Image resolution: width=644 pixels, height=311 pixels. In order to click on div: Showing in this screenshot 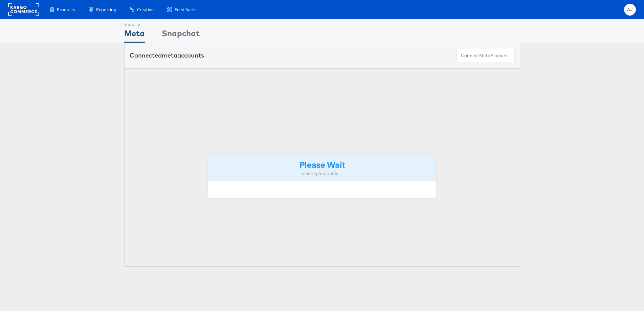, I will do `click(134, 24)`.